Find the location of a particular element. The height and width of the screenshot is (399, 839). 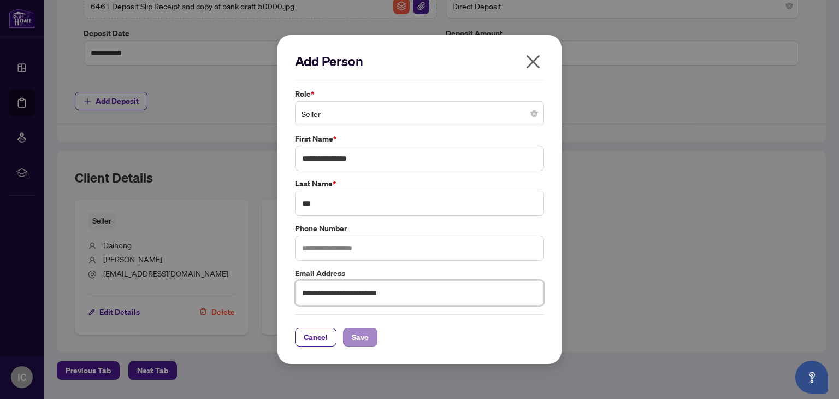

button: Cancel is located at coordinates (316, 337).